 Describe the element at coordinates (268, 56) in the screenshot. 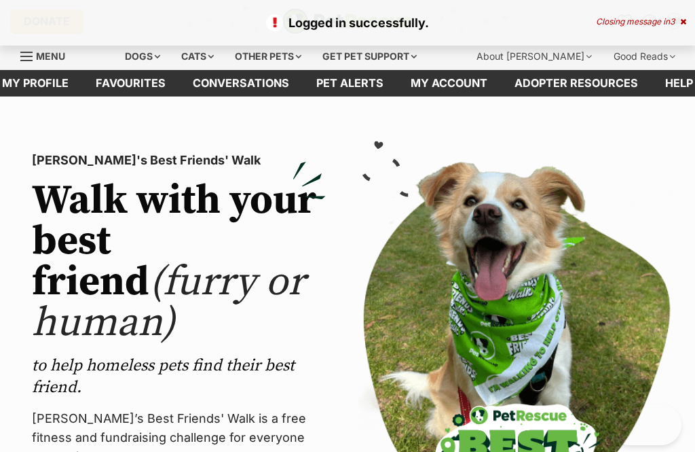

I see `div: Other pets` at that location.